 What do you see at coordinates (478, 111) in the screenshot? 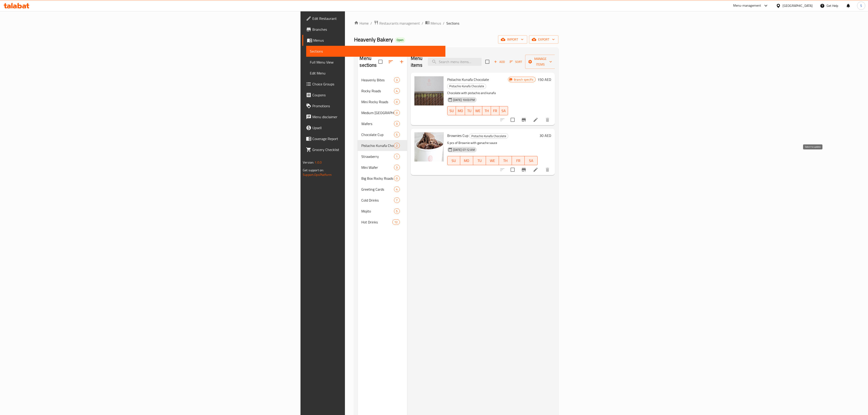
I see `span: WE` at bounding box center [478, 111].